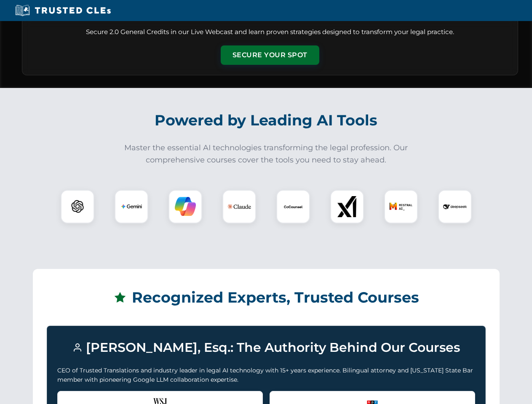 The height and width of the screenshot is (404, 532). What do you see at coordinates (266, 298) in the screenshot?
I see `h2: Recognized Experts, Trusted Courses` at bounding box center [266, 298].